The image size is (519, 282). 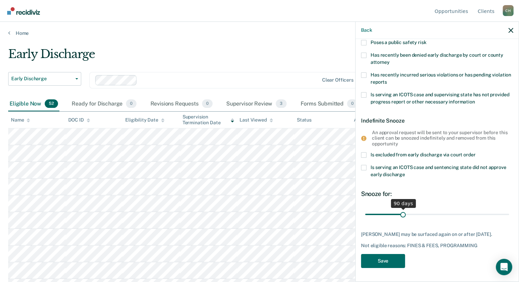 What do you see at coordinates (437, 194) in the screenshot?
I see `div: Snooze for:` at bounding box center [437, 194].